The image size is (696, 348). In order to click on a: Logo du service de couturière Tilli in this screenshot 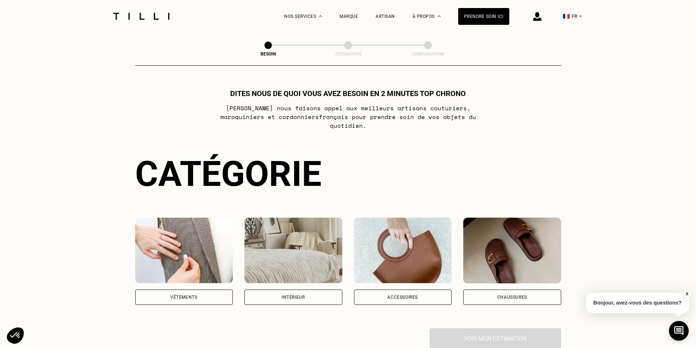, I will do `click(141, 16)`.